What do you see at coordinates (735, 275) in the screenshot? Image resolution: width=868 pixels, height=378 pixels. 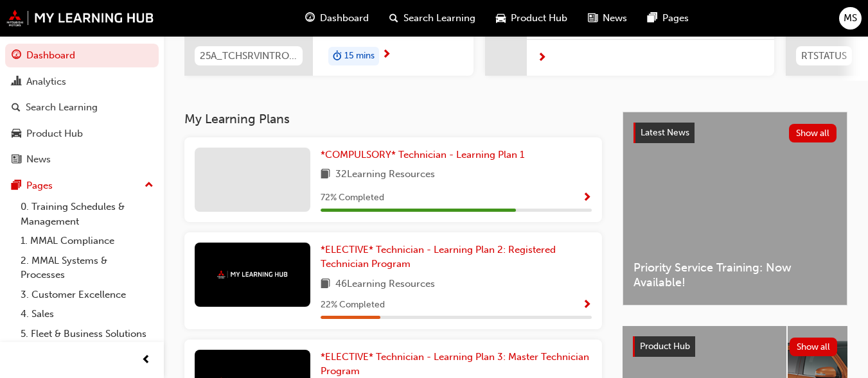 I see `span: Priority Service Training: Now Available!` at bounding box center [735, 275].